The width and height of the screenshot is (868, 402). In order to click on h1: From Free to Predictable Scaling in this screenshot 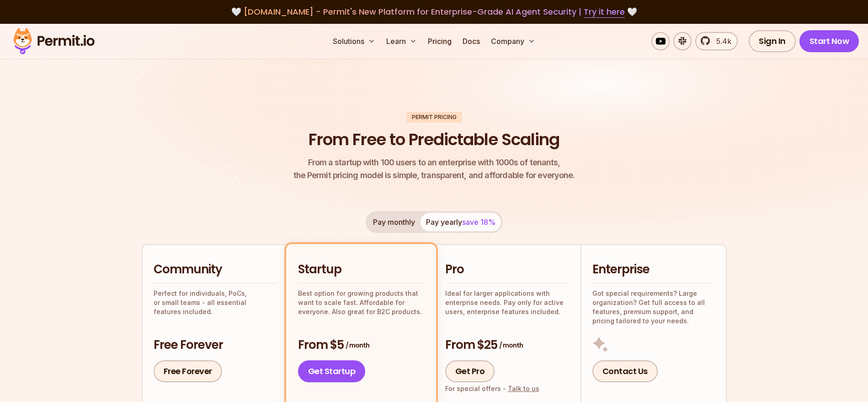, I will do `click(434, 139)`.